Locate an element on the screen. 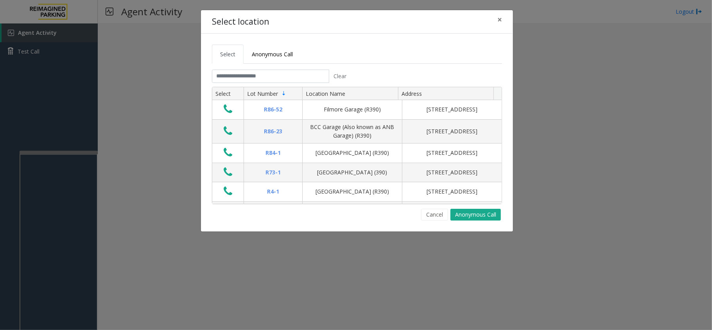 The height and width of the screenshot is (330, 712). span: Sortable is located at coordinates (284, 93).